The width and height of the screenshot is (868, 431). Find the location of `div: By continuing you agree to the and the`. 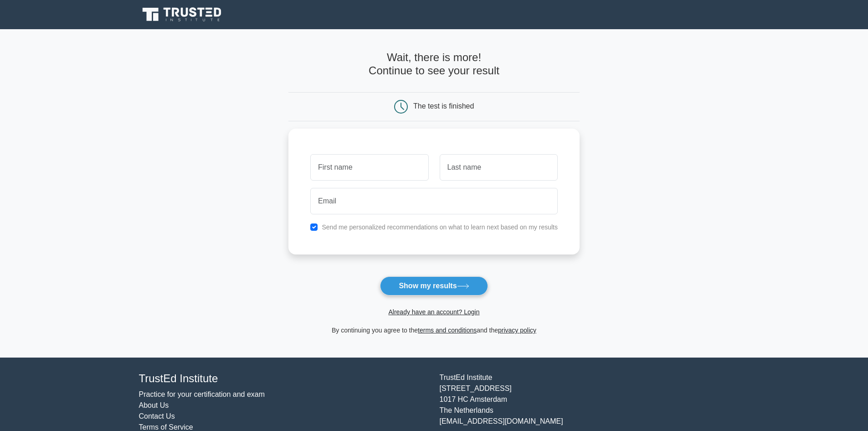

div: By continuing you agree to the and the is located at coordinates (434, 330).